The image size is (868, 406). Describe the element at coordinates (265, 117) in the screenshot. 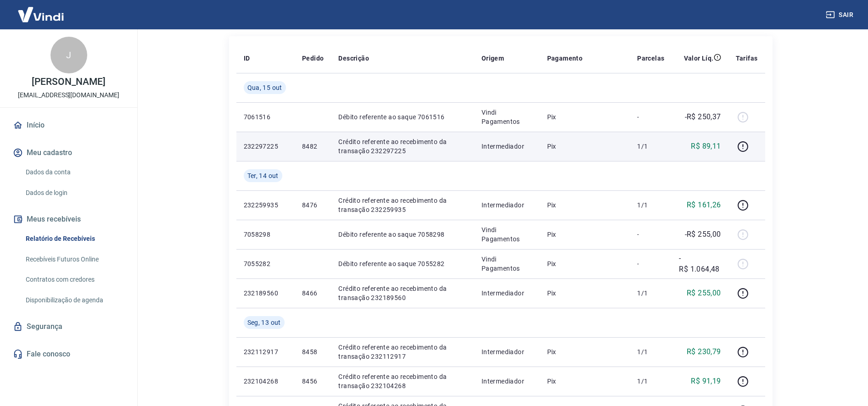

I see `p: 7061516` at that location.